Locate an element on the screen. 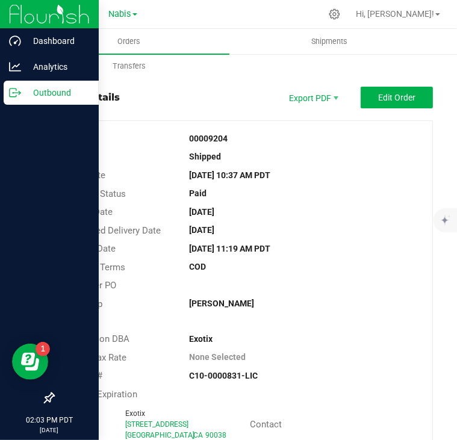 This screenshot has width=457, height=440. p: 02:03 PM PDT is located at coordinates (49, 420).